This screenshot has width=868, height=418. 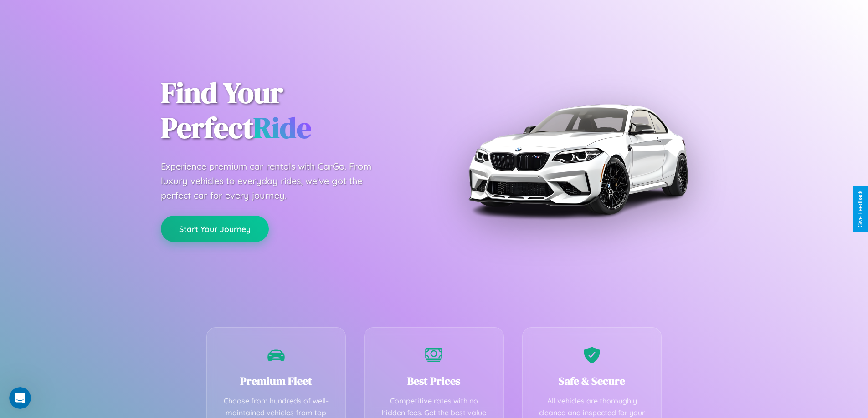 What do you see at coordinates (434, 381) in the screenshot?
I see `h3: Best Prices` at bounding box center [434, 381].